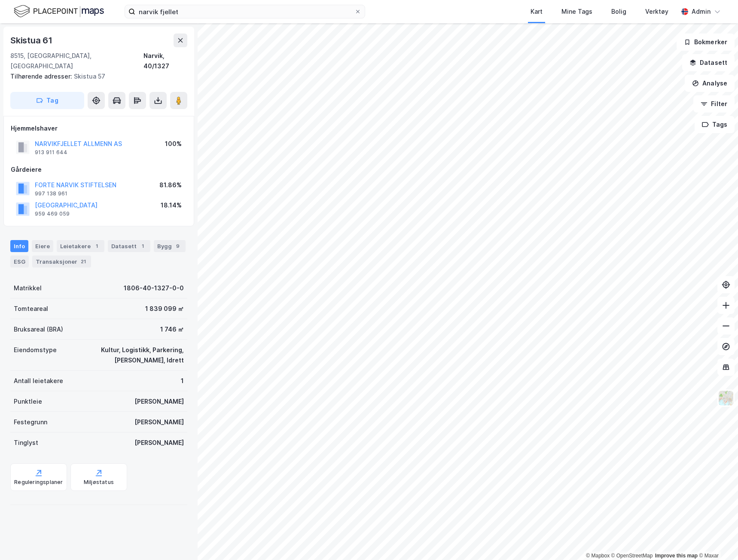  Describe the element at coordinates (26, 443) in the screenshot. I see `div: Tinglyst` at that location.